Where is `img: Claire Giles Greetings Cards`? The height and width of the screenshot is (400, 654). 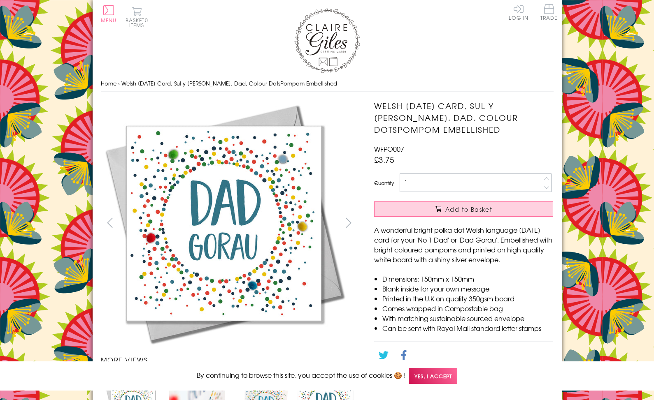
img: Claire Giles Greetings Cards is located at coordinates (327, 41).